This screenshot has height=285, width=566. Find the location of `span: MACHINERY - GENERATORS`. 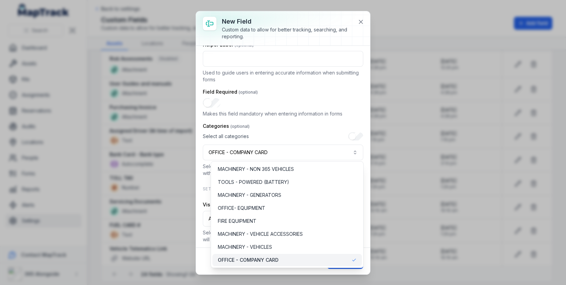

span: MACHINERY - GENERATORS is located at coordinates (250, 195).